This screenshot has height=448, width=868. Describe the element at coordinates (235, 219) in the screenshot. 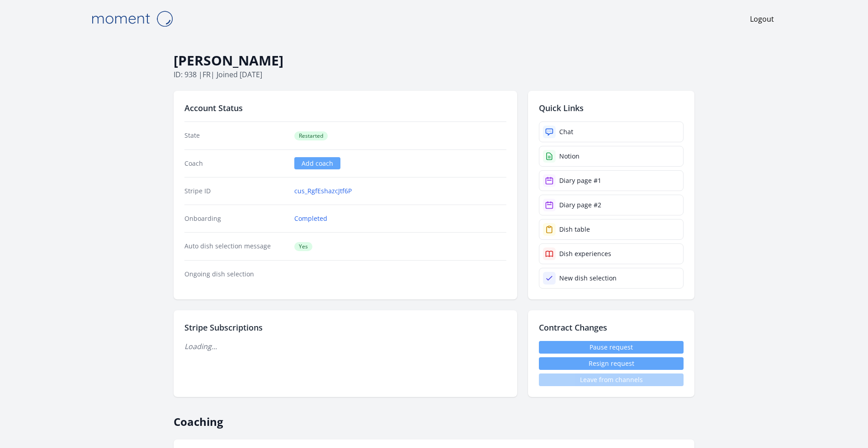

I see `dt: Onboarding` at that location.